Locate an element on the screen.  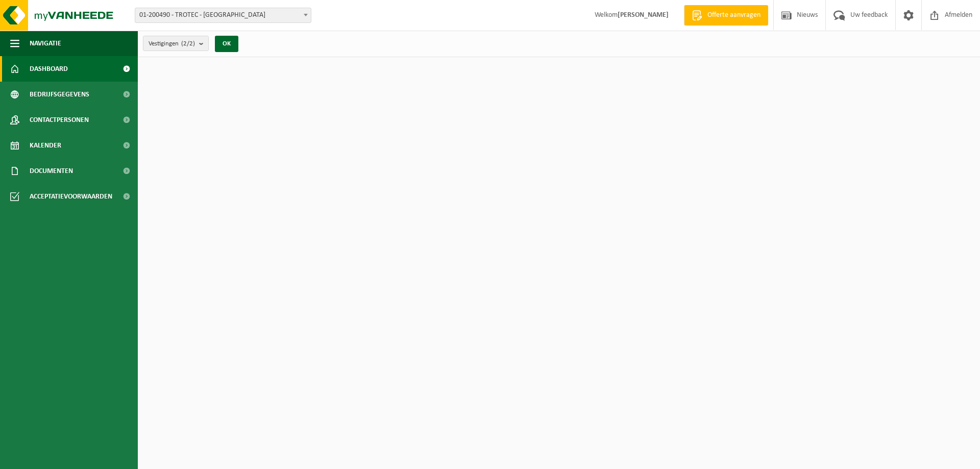
a: Offerte aanvragen is located at coordinates (726, 16).